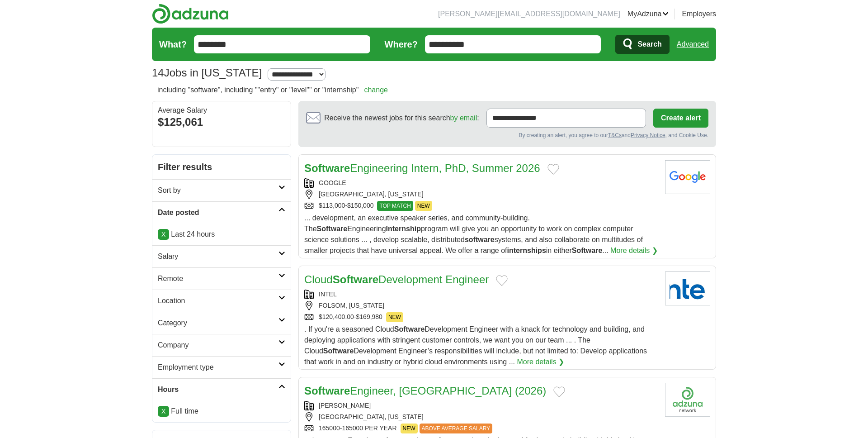 The width and height of the screenshot is (868, 438). Describe the element at coordinates (158, 73) in the screenshot. I see `span: 14` at that location.